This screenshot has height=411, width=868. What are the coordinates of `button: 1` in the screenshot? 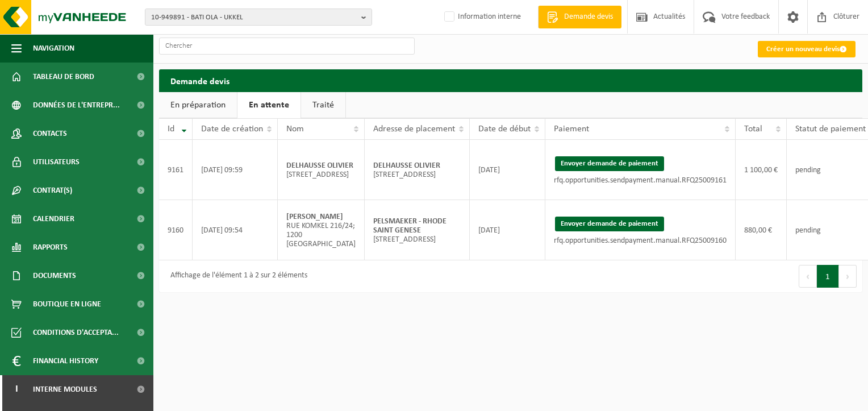 It's located at (827, 276).